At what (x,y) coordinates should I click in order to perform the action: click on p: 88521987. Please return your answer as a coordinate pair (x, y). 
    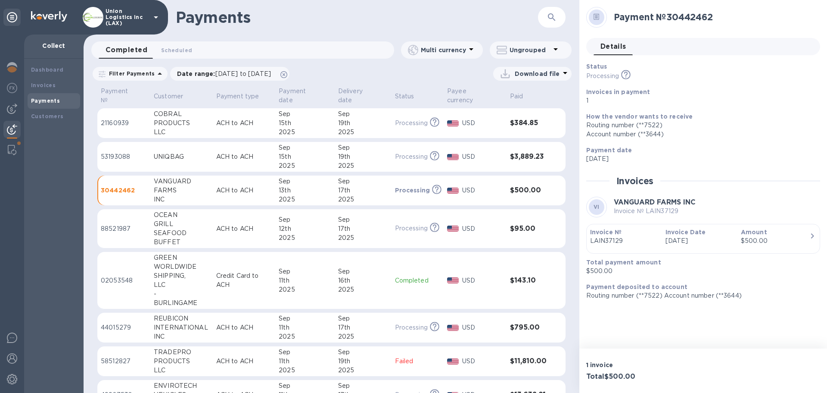
    Looking at the image, I should click on (124, 228).